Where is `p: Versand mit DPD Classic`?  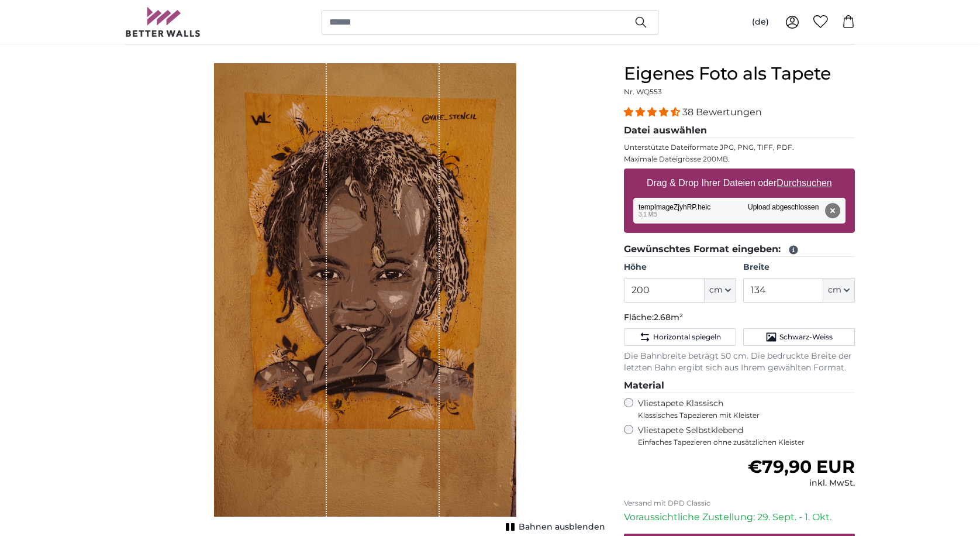 p: Versand mit DPD Classic is located at coordinates (739, 503).